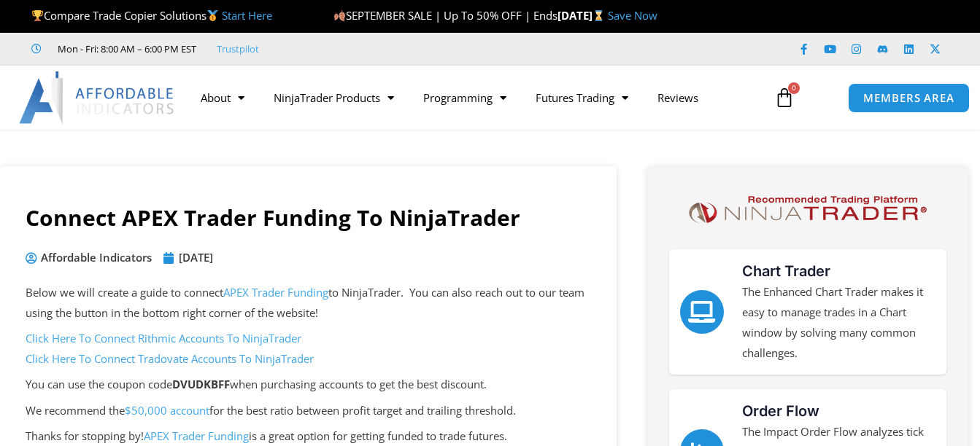 The image size is (980, 446). What do you see at coordinates (238, 48) in the screenshot?
I see `a: Trustpilot` at bounding box center [238, 48].